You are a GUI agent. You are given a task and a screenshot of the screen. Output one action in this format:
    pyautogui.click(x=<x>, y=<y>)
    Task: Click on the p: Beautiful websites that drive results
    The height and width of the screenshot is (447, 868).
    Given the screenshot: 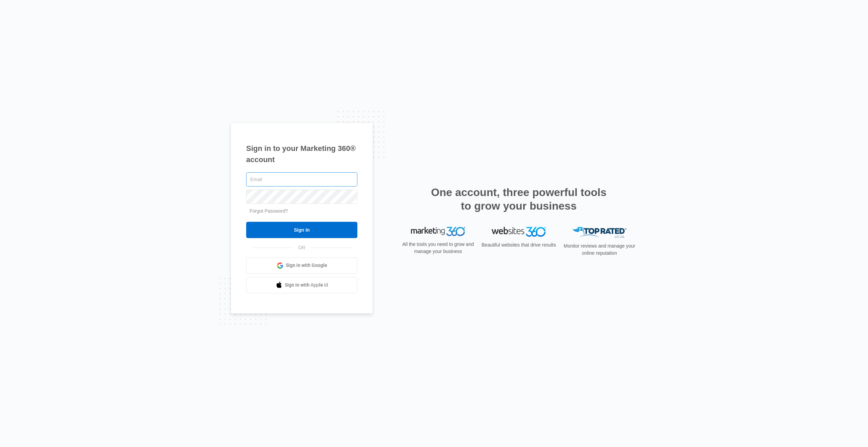 What is the action you would take?
    pyautogui.click(x=519, y=245)
    